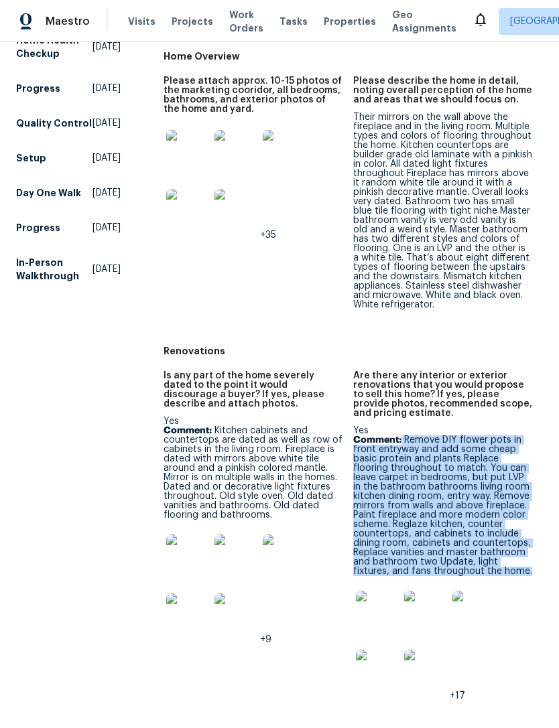 This screenshot has height=728, width=559. I want to click on p: Kitchen cabinets and countertops are dated as well as row of cabinets in the living room. Firepla..., so click(253, 473).